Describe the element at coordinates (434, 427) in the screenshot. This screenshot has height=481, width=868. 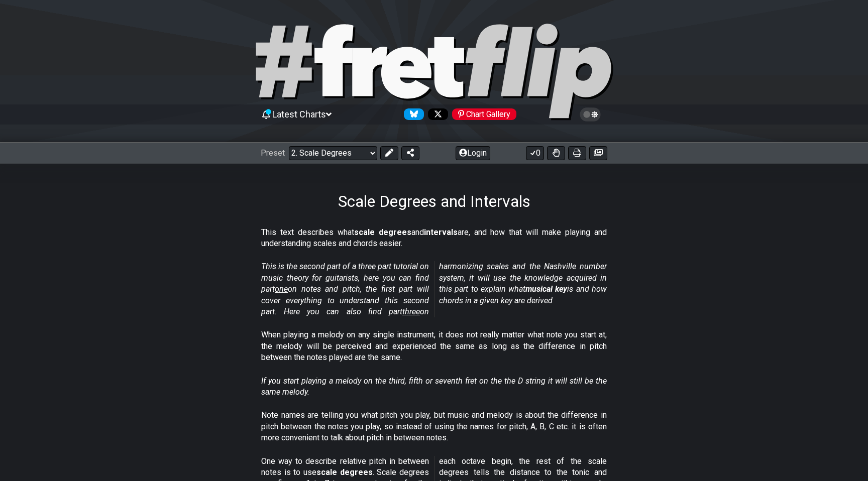
I see `p: Note names are telling you what pitch you play, but music and melody is about the difference in p...` at that location.